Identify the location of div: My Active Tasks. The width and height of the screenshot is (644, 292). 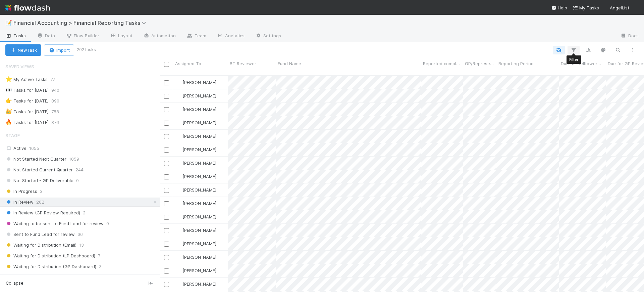
(26, 79).